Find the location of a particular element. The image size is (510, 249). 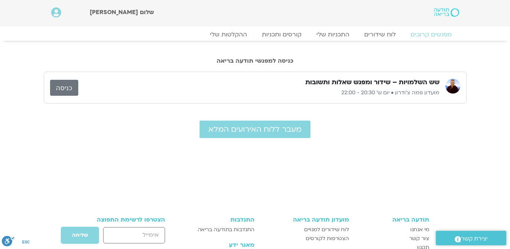

a: כניסה is located at coordinates (64, 88).